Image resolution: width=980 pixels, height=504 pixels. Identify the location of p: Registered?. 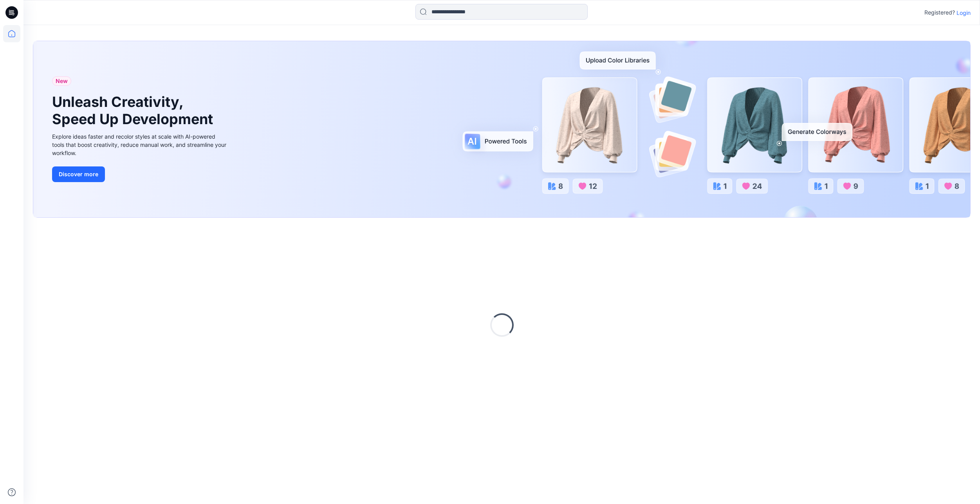
(940, 13).